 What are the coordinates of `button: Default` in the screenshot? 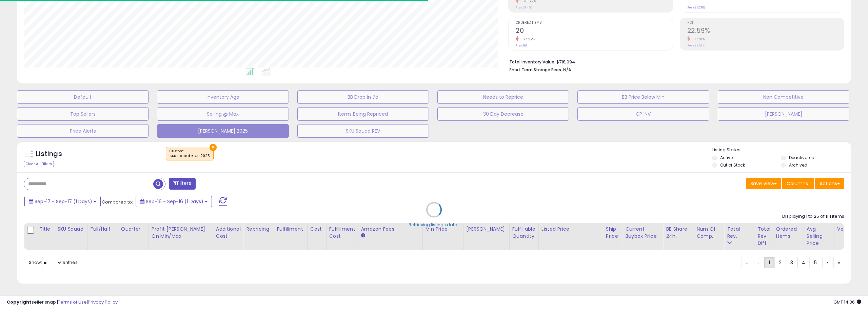 It's located at (83, 97).